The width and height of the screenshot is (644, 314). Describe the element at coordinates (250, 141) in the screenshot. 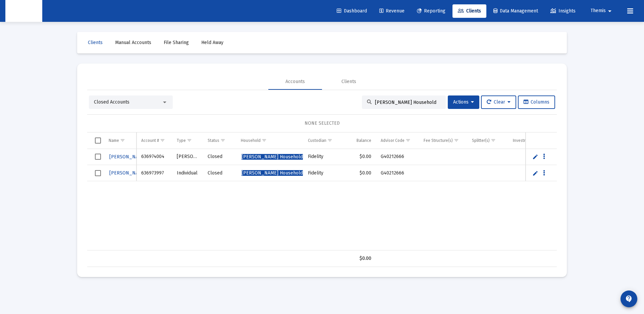

I see `div: Household` at that location.